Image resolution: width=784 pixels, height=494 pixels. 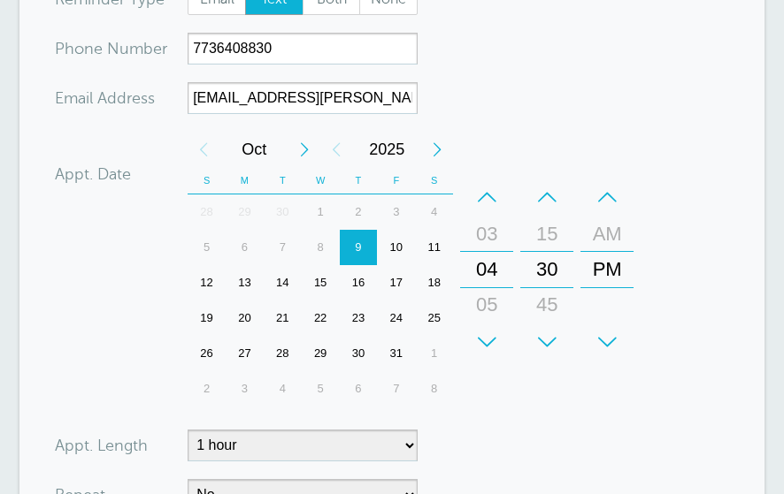 I want to click on div: 7, so click(x=395, y=389).